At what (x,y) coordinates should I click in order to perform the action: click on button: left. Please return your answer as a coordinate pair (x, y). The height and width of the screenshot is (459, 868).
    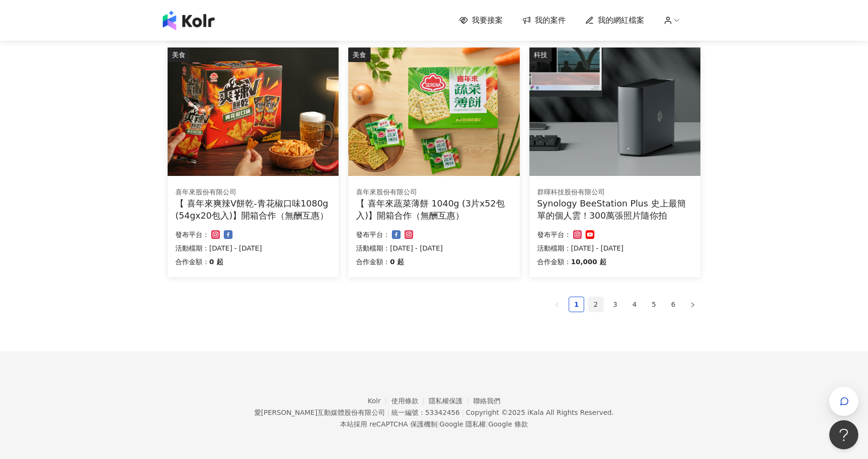
    Looking at the image, I should click on (557, 304).